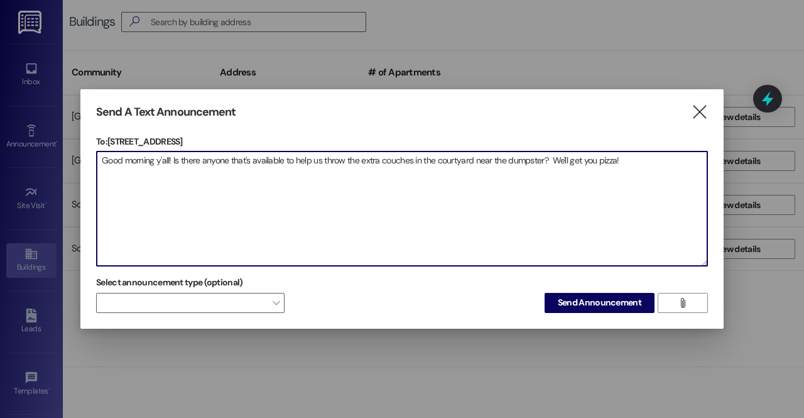 The width and height of the screenshot is (804, 418). I want to click on label: Select announcement type (optional), so click(170, 282).